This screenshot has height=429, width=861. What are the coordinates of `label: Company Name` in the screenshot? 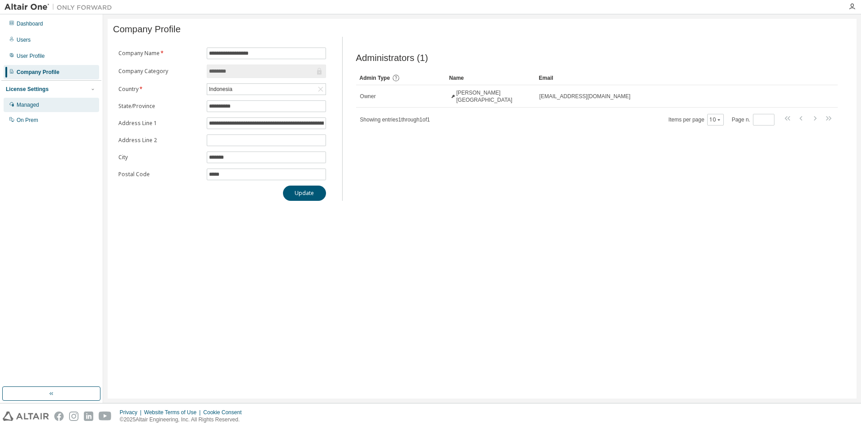 It's located at (160, 53).